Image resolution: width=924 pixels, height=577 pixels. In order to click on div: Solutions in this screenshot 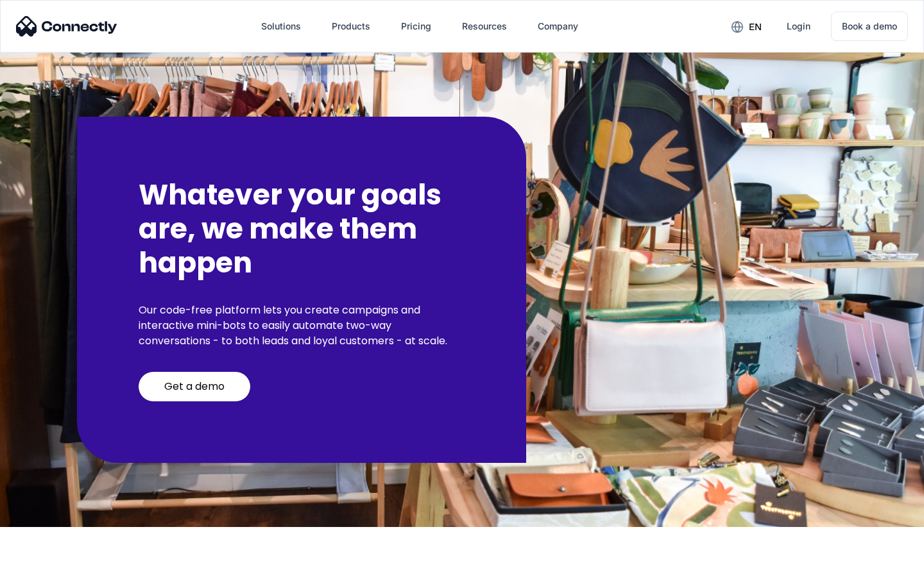, I will do `click(281, 26)`.